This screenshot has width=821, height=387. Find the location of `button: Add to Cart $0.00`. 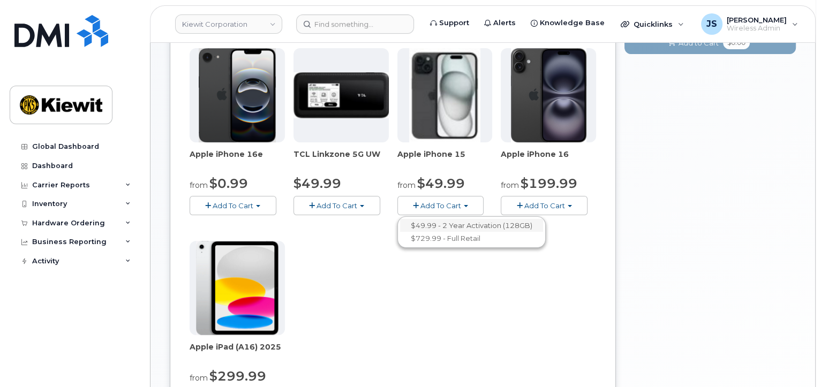

button: Add to Cart $0.00 is located at coordinates (710, 43).